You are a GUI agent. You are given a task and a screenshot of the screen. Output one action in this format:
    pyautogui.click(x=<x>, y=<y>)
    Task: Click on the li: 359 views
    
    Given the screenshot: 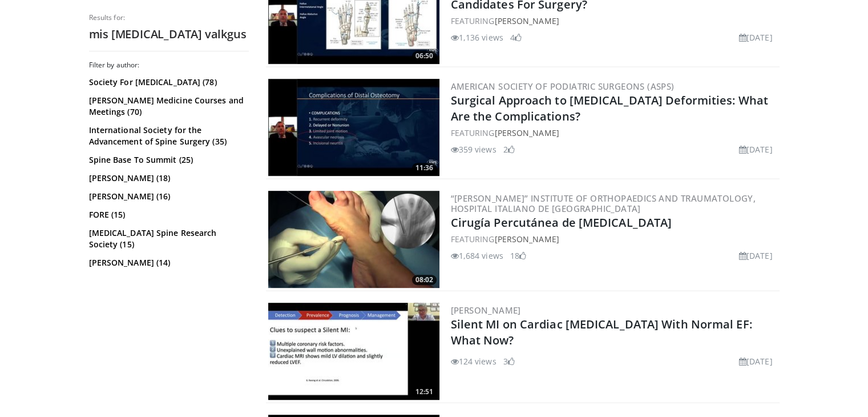 What is the action you would take?
    pyautogui.click(x=473, y=149)
    